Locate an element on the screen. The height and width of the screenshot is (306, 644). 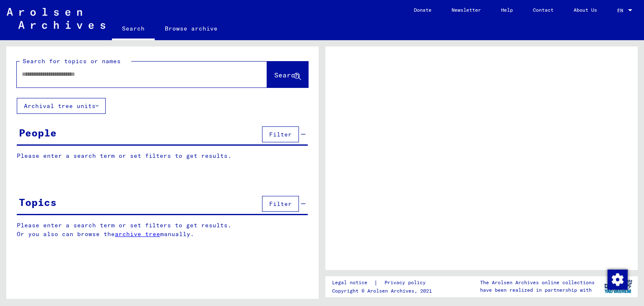
img: Change consent is located at coordinates (618, 280).